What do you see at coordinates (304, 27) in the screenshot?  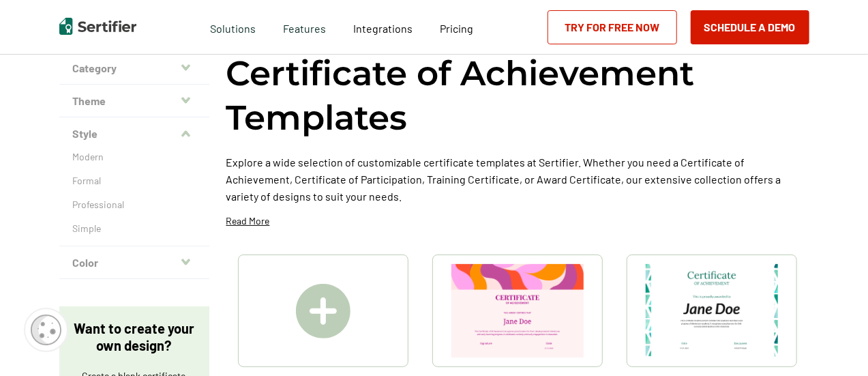 I see `span: Features` at bounding box center [304, 27].